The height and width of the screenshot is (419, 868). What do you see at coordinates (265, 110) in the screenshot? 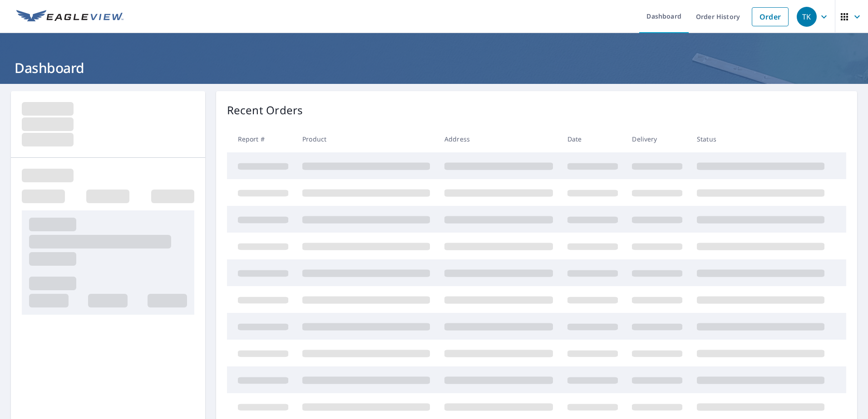
I see `p: Recent Orders` at bounding box center [265, 110].